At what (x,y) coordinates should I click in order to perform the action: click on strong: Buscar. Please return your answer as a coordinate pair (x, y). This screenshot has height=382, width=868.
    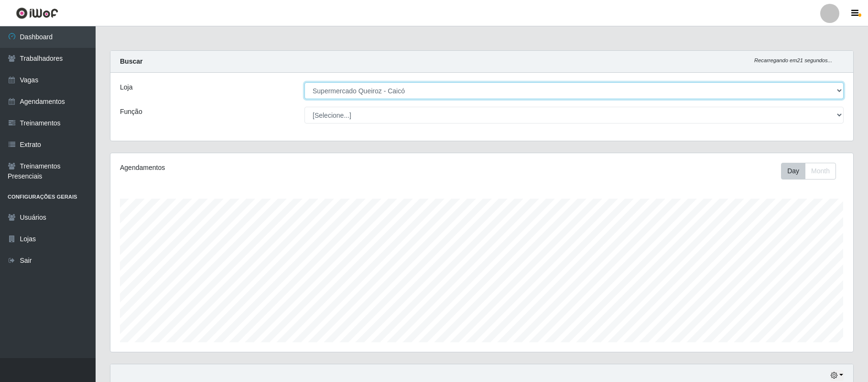
    Looking at the image, I should click on (131, 61).